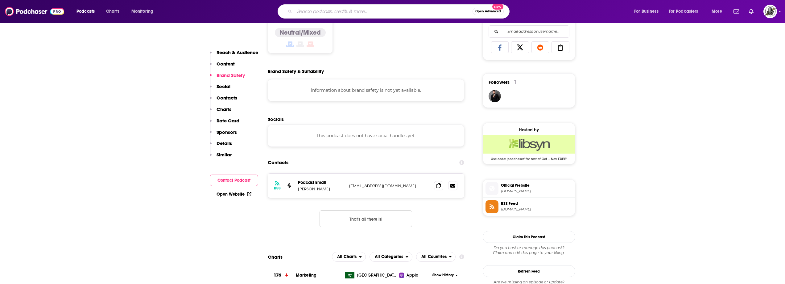  What do you see at coordinates (366, 119) in the screenshot?
I see `h2: Socials` at bounding box center [366, 119].